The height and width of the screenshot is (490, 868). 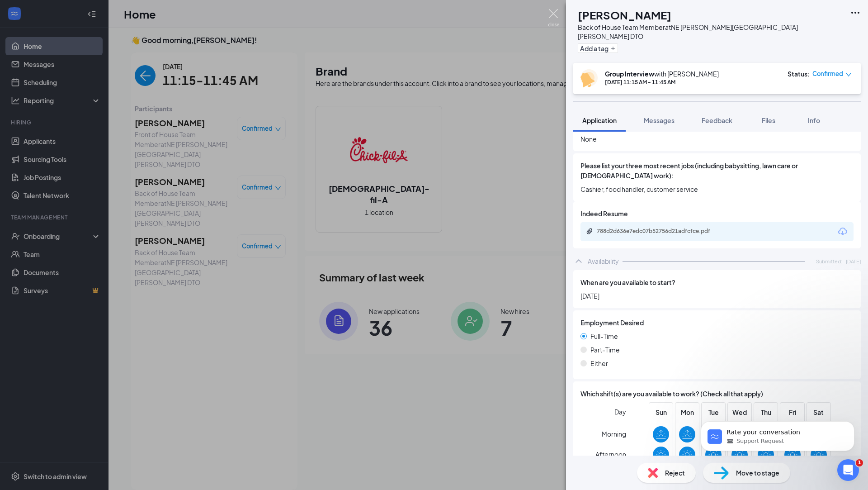 What do you see at coordinates (630, 74) in the screenshot?
I see `b: Group Interview` at bounding box center [630, 74].